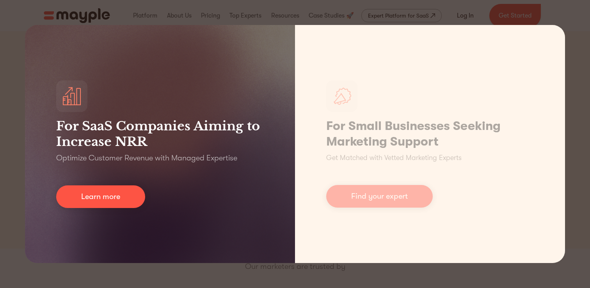 This screenshot has height=288, width=590. I want to click on h3: For SaaS Companies Aiming to Increase NRR, so click(160, 134).